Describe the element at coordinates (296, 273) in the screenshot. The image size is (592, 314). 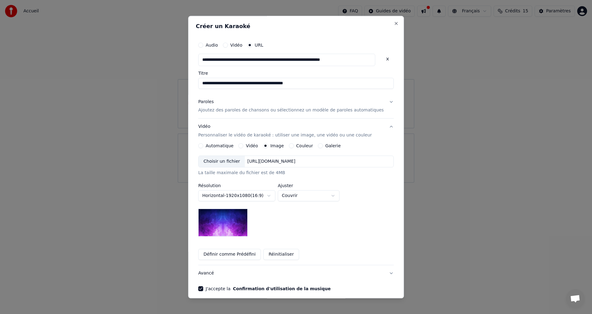
I see `button: Avancé` at that location.